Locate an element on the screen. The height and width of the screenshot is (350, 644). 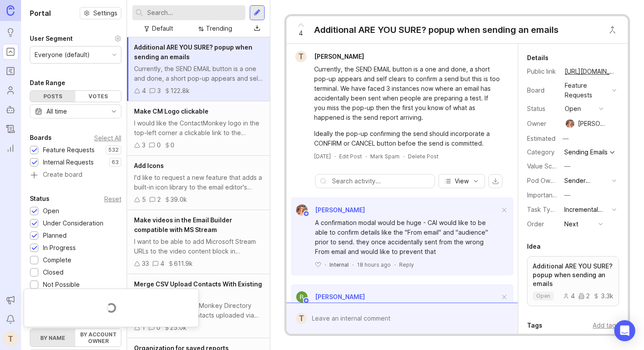
div: Board is located at coordinates (542, 90).